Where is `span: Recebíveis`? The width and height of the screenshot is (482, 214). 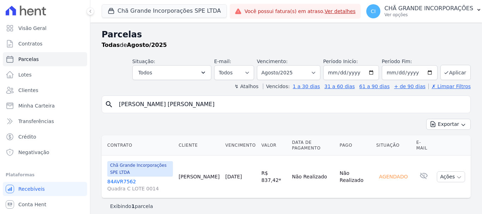 span: Recebíveis is located at coordinates (31, 189).